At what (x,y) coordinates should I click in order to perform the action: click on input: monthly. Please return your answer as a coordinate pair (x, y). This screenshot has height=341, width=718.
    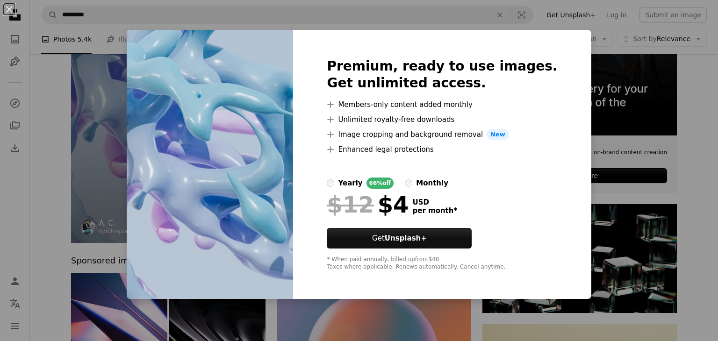
    Looking at the image, I should click on (409, 183).